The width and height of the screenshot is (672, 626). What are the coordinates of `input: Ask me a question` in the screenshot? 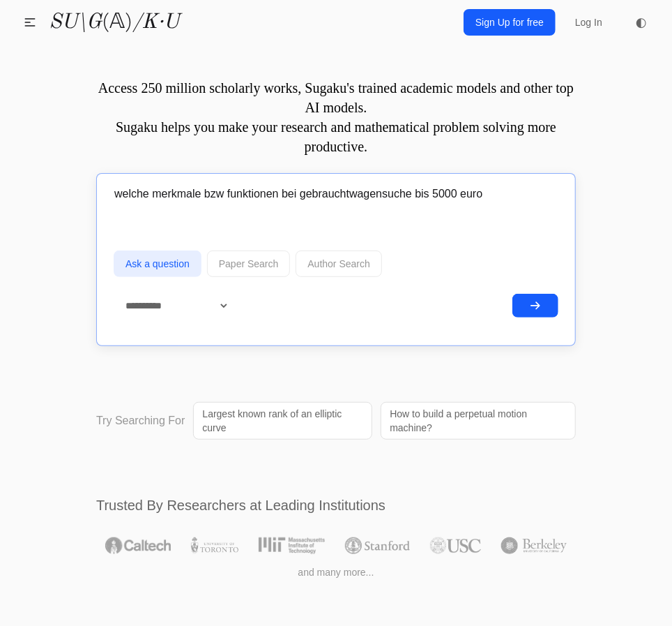 It's located at (336, 194).